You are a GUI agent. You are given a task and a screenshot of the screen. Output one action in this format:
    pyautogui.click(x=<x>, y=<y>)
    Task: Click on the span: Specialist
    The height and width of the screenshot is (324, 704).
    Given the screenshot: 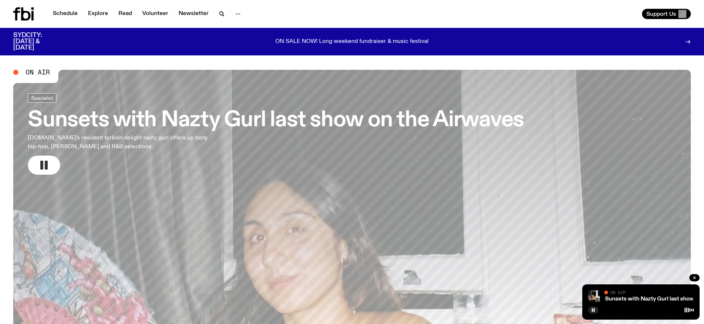 What is the action you would take?
    pyautogui.click(x=42, y=98)
    